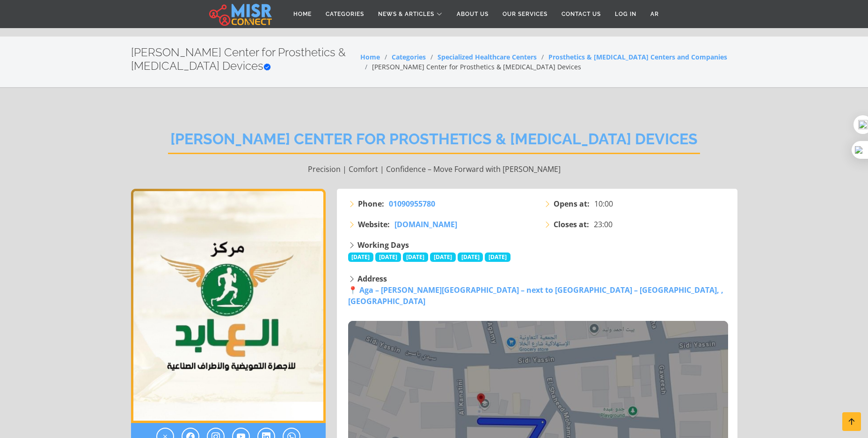  What do you see at coordinates (581, 14) in the screenshot?
I see `a: Contact Us` at bounding box center [581, 14].